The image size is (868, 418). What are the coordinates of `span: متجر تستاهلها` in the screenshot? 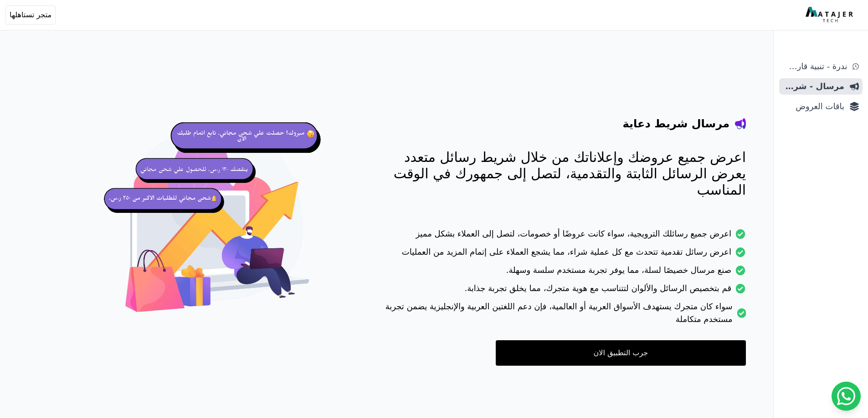 It's located at (30, 15).